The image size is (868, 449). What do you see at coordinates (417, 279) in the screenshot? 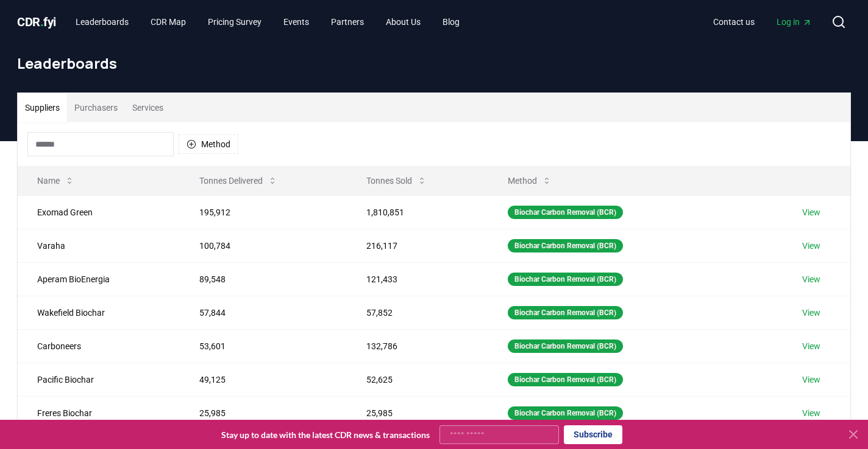
I see `td: 121,433` at bounding box center [417, 279].